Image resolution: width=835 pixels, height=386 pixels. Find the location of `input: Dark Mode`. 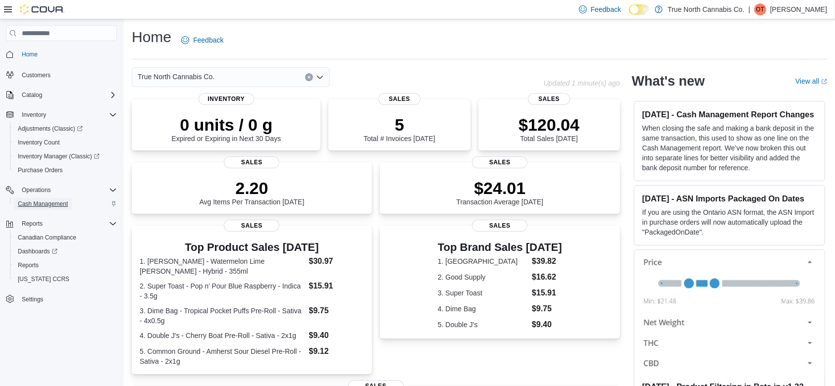

input: Dark Mode is located at coordinates (640, 9).